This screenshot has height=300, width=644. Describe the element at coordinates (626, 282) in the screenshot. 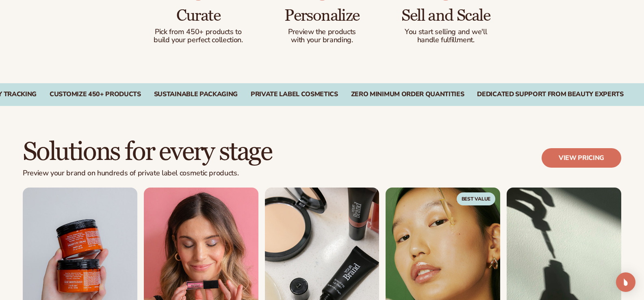

I see `div: Open Intercom Messenger` at that location.